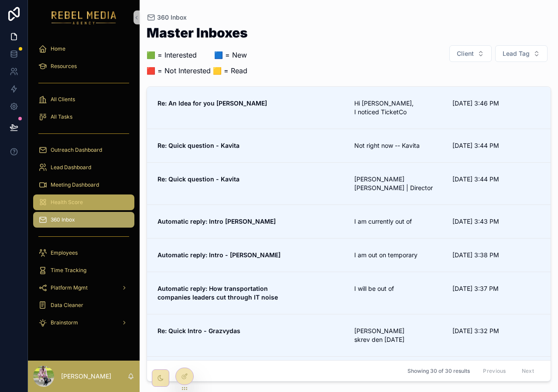 The height and width of the screenshot is (392, 558). What do you see at coordinates (58, 49) in the screenshot?
I see `span: Home` at bounding box center [58, 49].